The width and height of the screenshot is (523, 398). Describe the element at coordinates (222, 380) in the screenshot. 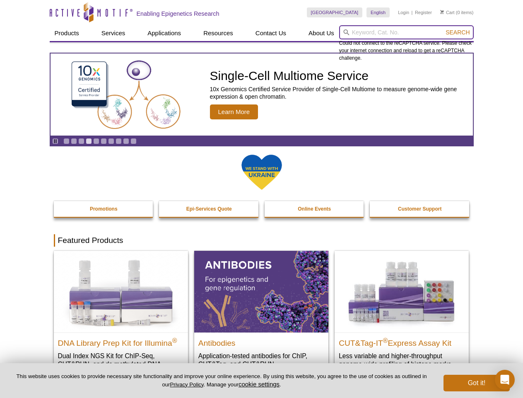

I see `p: This website uses cookies to provide necessary site functionality and improve your online experie...` at that location.